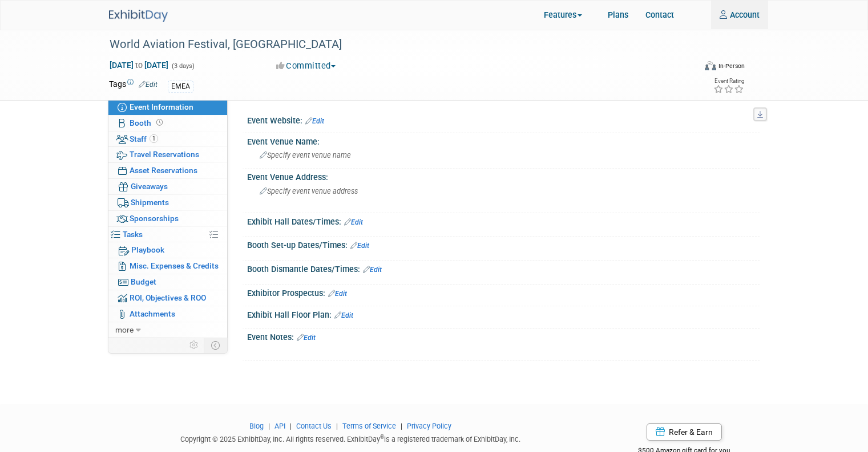  What do you see at coordinates (181, 86) in the screenshot?
I see `div: EMEA` at bounding box center [181, 86].